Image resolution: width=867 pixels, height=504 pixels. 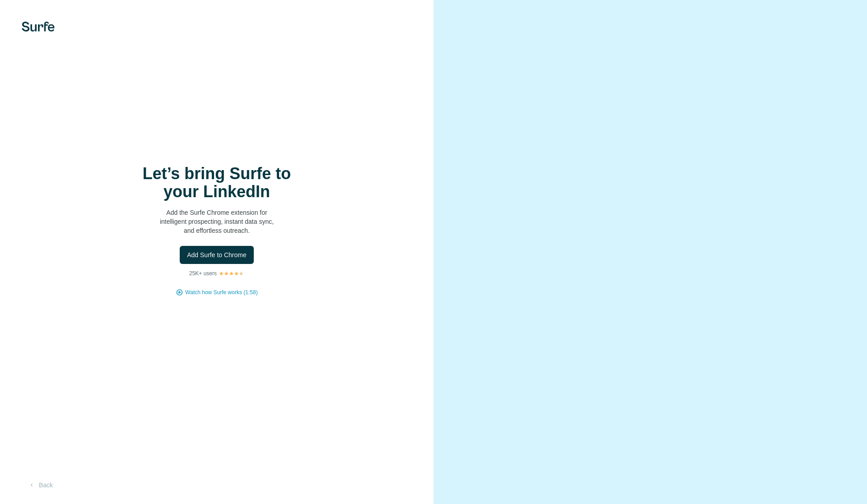 I want to click on p: Add the Surfe Chrome extension for intelligent prospecting, instant data sync, and effortless out..., so click(x=217, y=222).